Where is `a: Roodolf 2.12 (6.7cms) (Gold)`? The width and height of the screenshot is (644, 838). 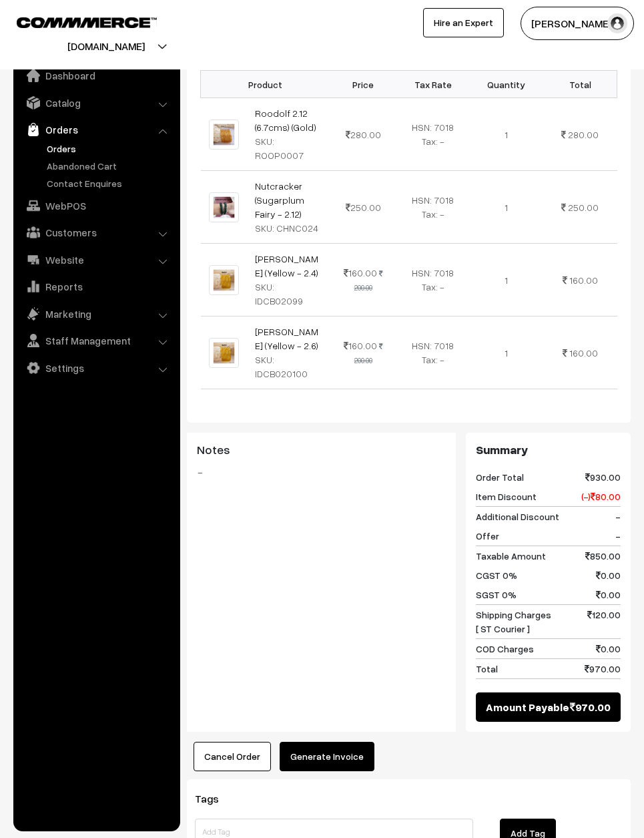
a: Roodolf 2.12 (6.7cms) (Gold) is located at coordinates (286, 120).